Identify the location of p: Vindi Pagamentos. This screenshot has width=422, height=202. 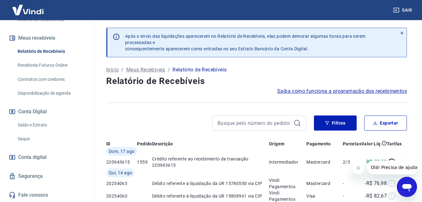
(288, 183).